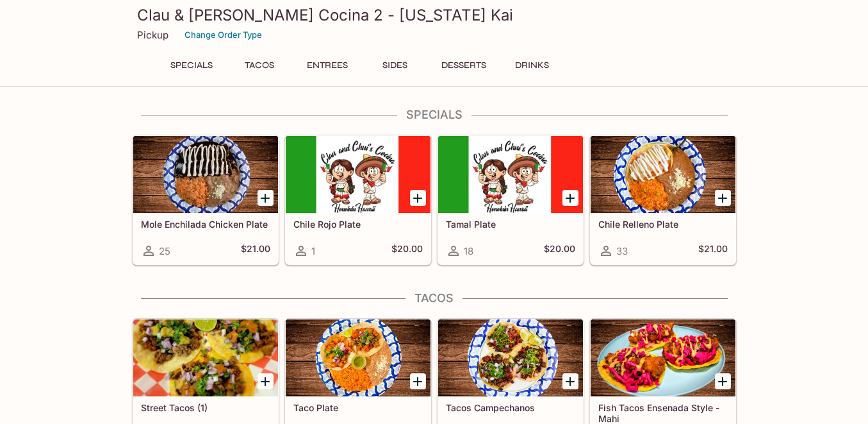  Describe the element at coordinates (223, 35) in the screenshot. I see `button: Change Order Type` at that location.